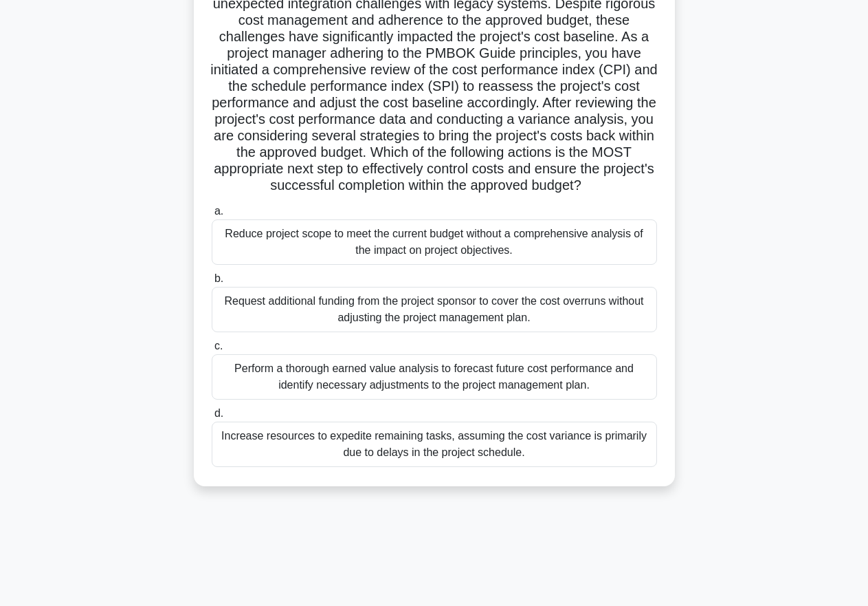 Image resolution: width=868 pixels, height=606 pixels. Describe the element at coordinates (219, 278) in the screenshot. I see `span: b.` at that location.